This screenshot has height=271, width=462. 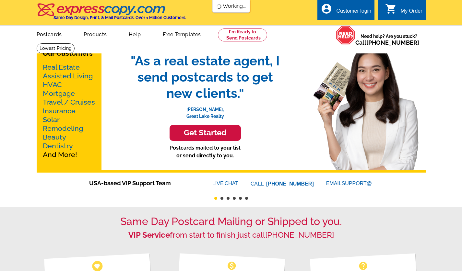 What do you see at coordinates (219, 6) in the screenshot?
I see `img: loading...` at bounding box center [219, 6].